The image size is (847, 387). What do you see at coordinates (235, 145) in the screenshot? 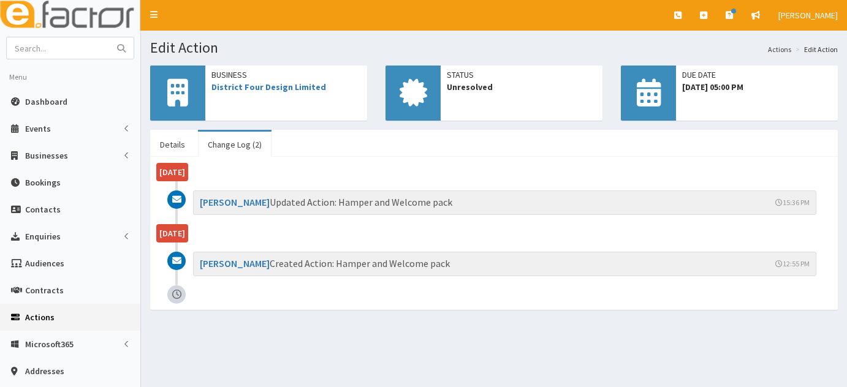
I see `a: Change Log (2)` at bounding box center [235, 145].